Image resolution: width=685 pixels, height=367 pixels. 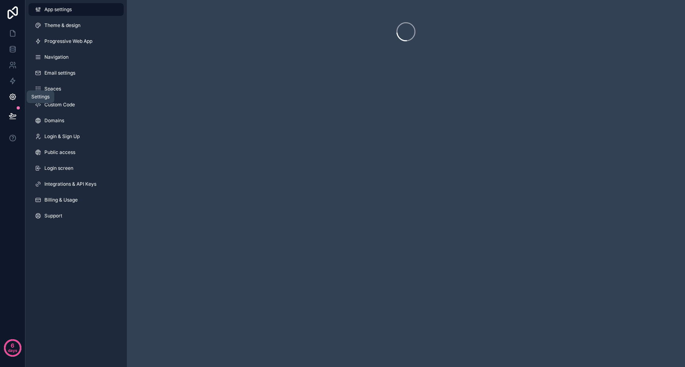 I want to click on a: Domains, so click(x=76, y=120).